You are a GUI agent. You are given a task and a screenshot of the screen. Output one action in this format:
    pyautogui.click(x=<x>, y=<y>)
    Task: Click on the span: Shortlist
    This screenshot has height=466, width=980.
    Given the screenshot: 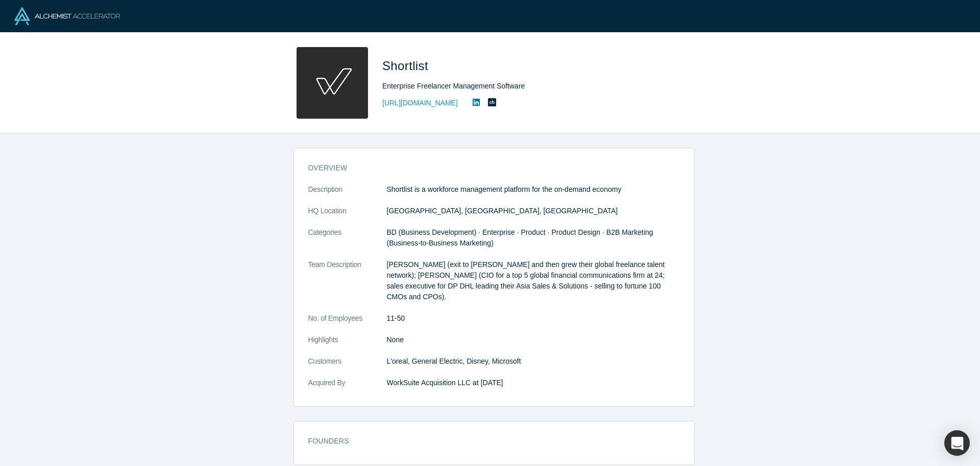 What is the action you would take?
    pyautogui.click(x=407, y=65)
    